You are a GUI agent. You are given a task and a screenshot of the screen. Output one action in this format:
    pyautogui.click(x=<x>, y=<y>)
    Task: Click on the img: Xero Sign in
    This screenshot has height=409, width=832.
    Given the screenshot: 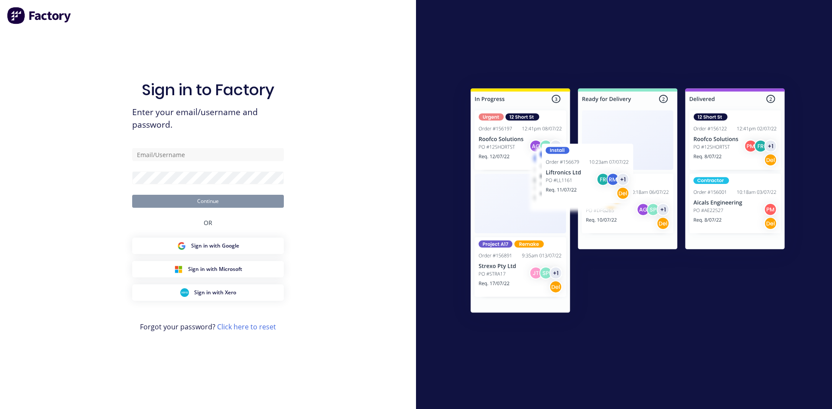 What is the action you would take?
    pyautogui.click(x=185, y=293)
    